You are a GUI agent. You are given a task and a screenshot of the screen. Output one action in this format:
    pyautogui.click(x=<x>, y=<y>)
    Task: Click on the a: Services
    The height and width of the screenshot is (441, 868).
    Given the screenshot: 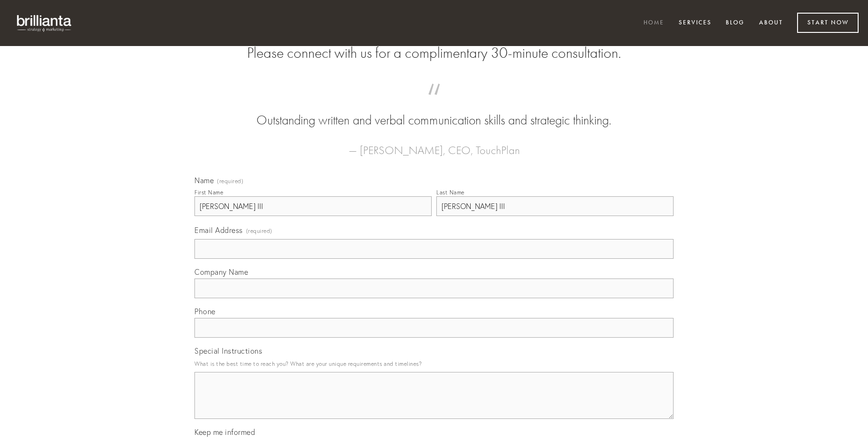 What is the action you would take?
    pyautogui.click(x=695, y=23)
    